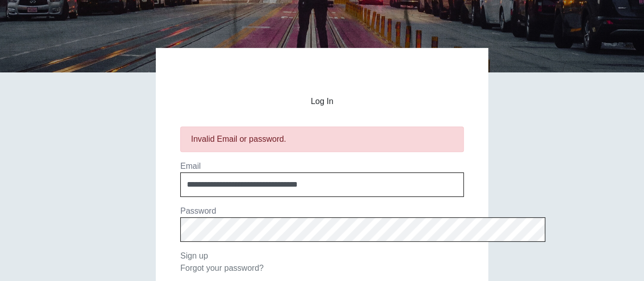  I want to click on h2: Log In, so click(322, 101).